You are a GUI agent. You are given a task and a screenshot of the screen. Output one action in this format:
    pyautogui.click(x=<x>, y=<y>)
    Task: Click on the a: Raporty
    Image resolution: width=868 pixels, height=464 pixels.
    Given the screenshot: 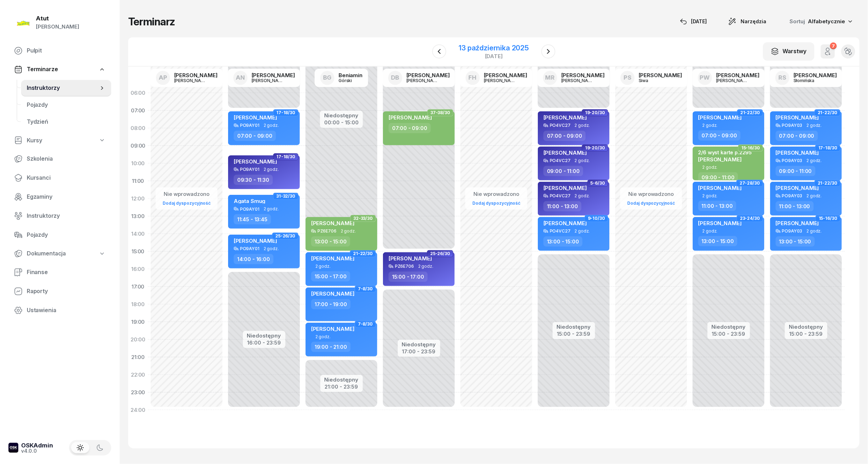 What is the action you would take?
    pyautogui.click(x=59, y=291)
    